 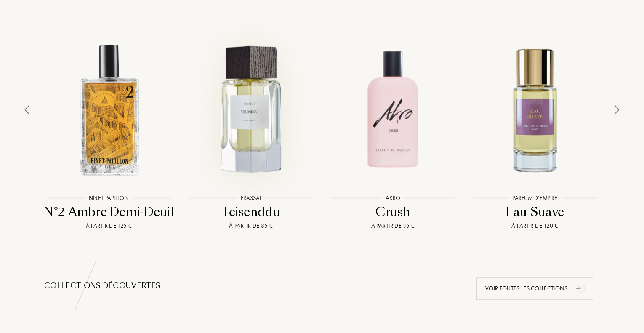 What do you see at coordinates (393, 212) in the screenshot?
I see `div: Crush` at bounding box center [393, 212].